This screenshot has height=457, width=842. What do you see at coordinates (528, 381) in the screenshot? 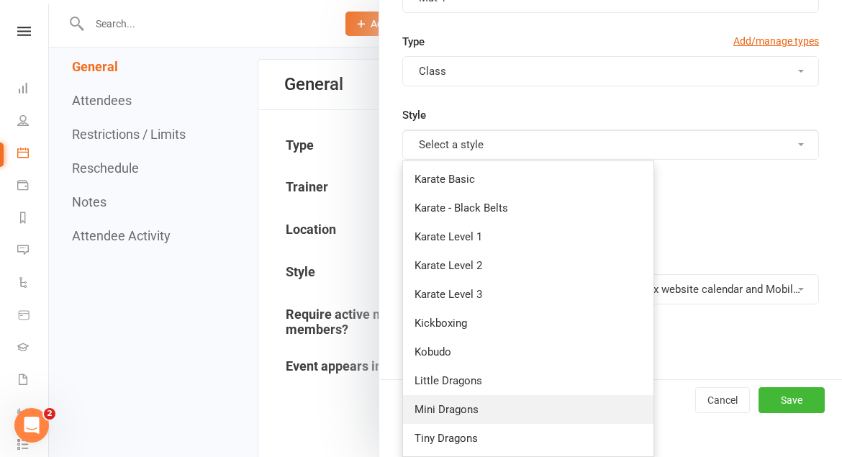
I see `a: Little Dragons` at bounding box center [528, 381].